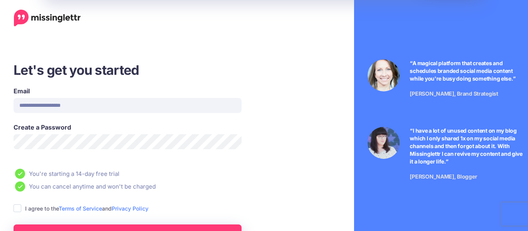 This screenshot has height=231, width=528. I want to click on label: Create a Password, so click(128, 128).